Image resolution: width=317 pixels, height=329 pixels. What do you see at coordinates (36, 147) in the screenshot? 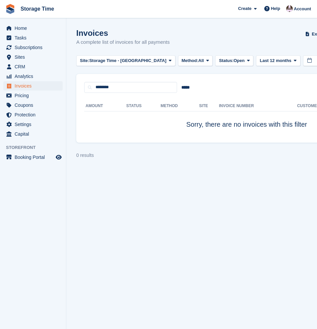
I see `span: Storefront` at bounding box center [36, 147].